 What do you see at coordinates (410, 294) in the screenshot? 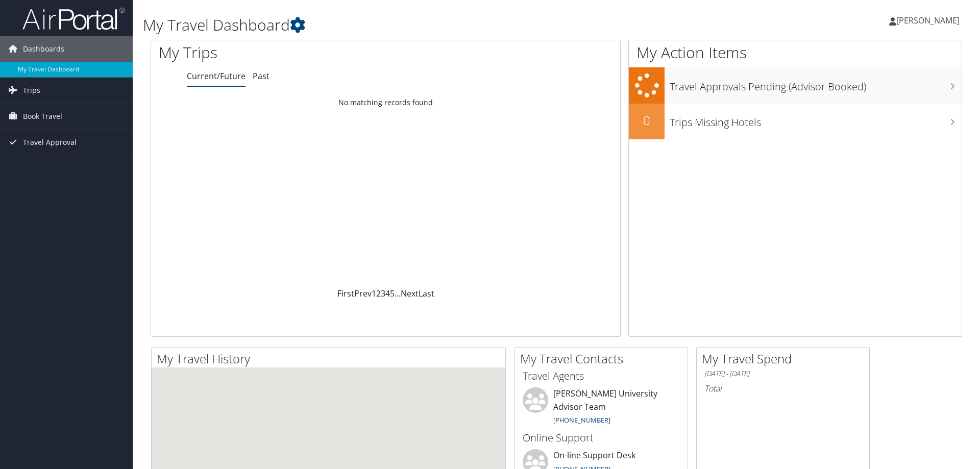
I see `a: Next` at bounding box center [410, 294].